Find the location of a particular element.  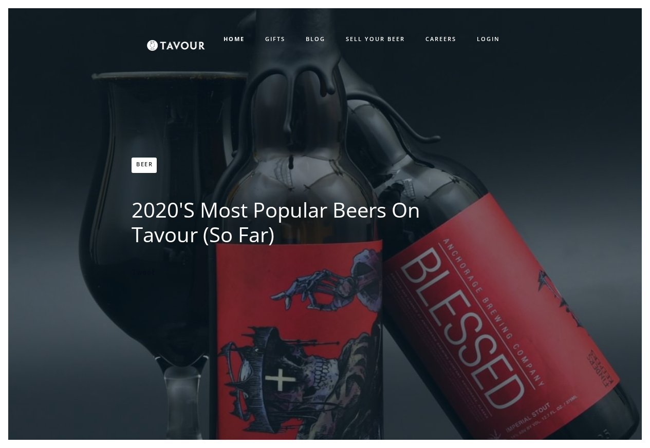

a: CAREERS is located at coordinates (441, 39).